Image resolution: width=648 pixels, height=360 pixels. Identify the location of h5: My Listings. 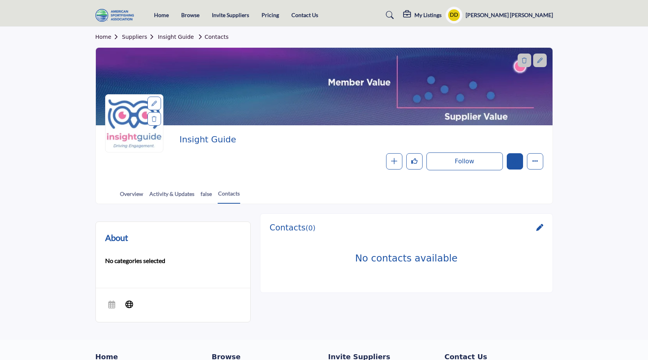
(428, 15).